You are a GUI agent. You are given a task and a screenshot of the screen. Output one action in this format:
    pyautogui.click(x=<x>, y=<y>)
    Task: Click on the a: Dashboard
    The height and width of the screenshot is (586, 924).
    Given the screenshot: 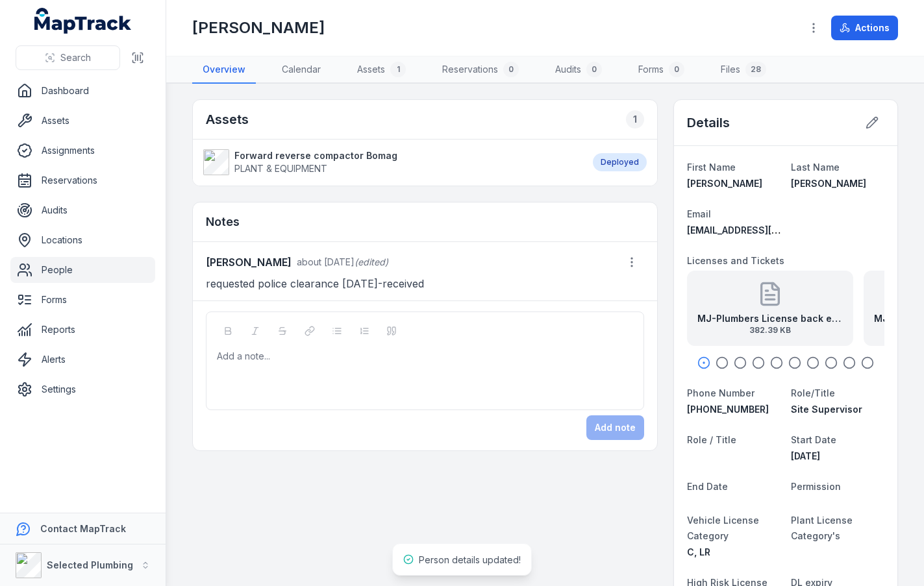 What is the action you would take?
    pyautogui.click(x=82, y=91)
    